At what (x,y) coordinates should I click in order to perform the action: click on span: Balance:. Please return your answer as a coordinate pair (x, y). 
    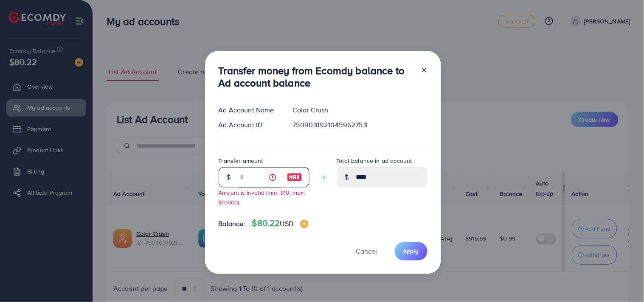
    Looking at the image, I should click on (232, 224).